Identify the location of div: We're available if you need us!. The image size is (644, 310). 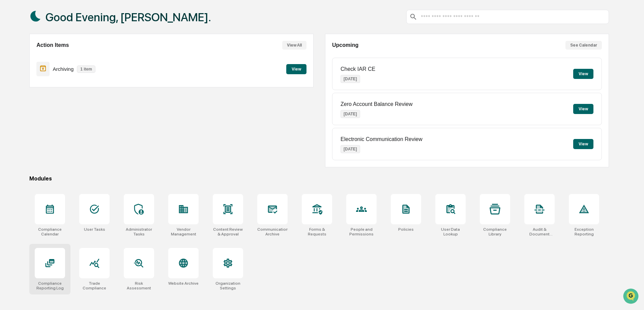
(54, 61).